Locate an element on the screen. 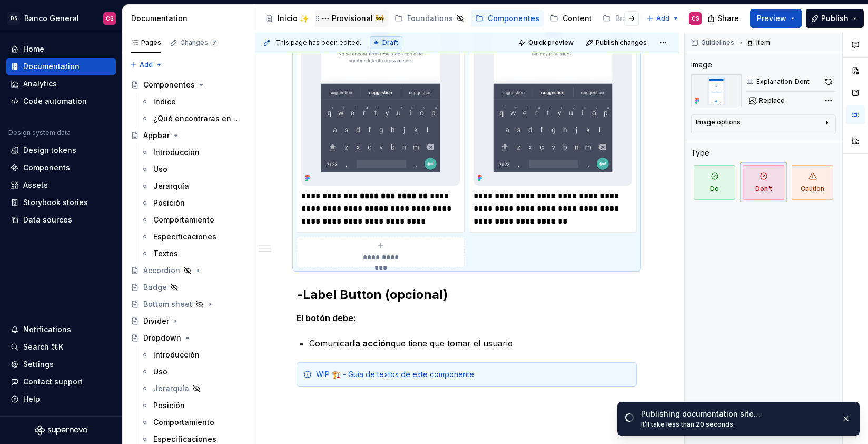  a: Documentation is located at coordinates (61, 67).